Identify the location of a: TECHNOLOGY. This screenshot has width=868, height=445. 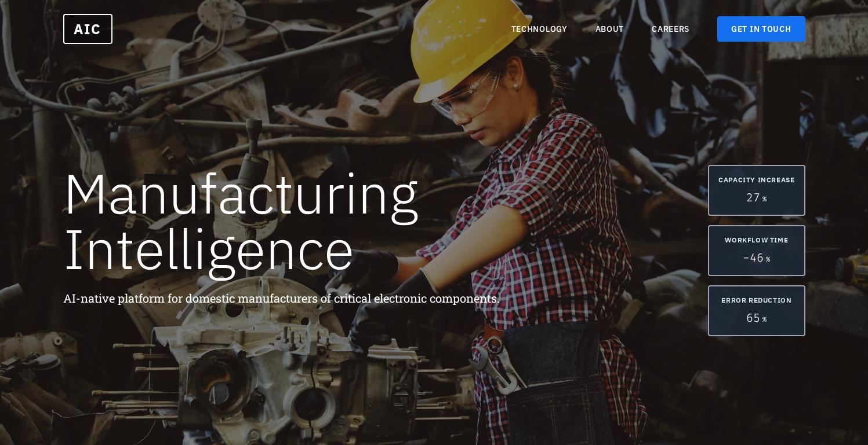
(539, 29).